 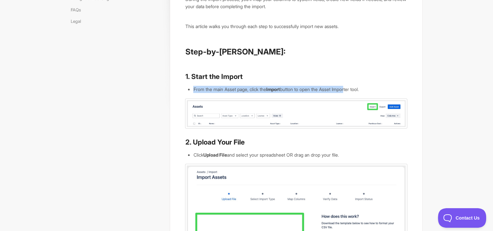 What do you see at coordinates (78, 21) in the screenshot?
I see `a: Legal` at bounding box center [78, 21].